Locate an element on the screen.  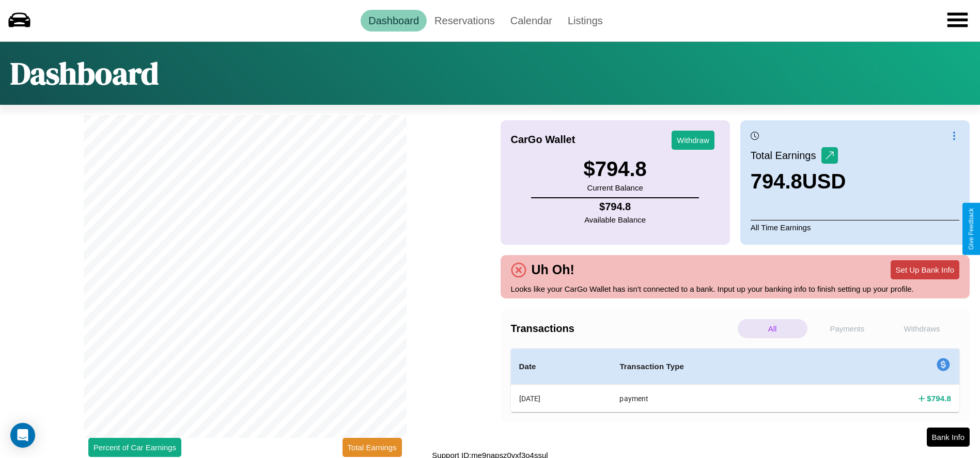
h3: 794.8 USD is located at coordinates (798, 182).